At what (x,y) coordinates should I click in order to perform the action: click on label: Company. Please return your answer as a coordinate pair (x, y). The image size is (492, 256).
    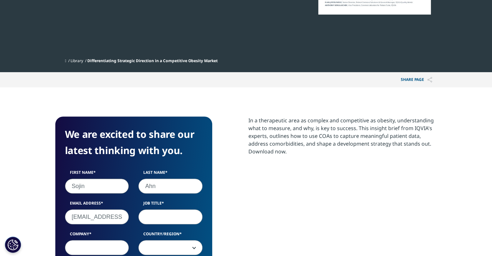
    Looking at the image, I should click on (97, 235).